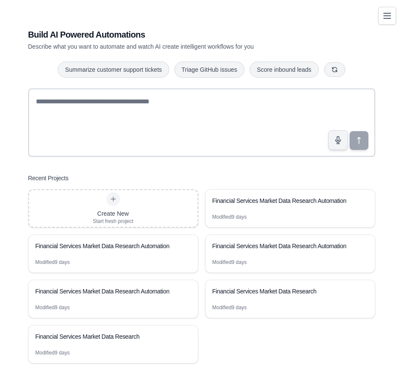 Image resolution: width=403 pixels, height=375 pixels. Describe the element at coordinates (113, 221) in the screenshot. I see `div: Start fresh project` at that location.